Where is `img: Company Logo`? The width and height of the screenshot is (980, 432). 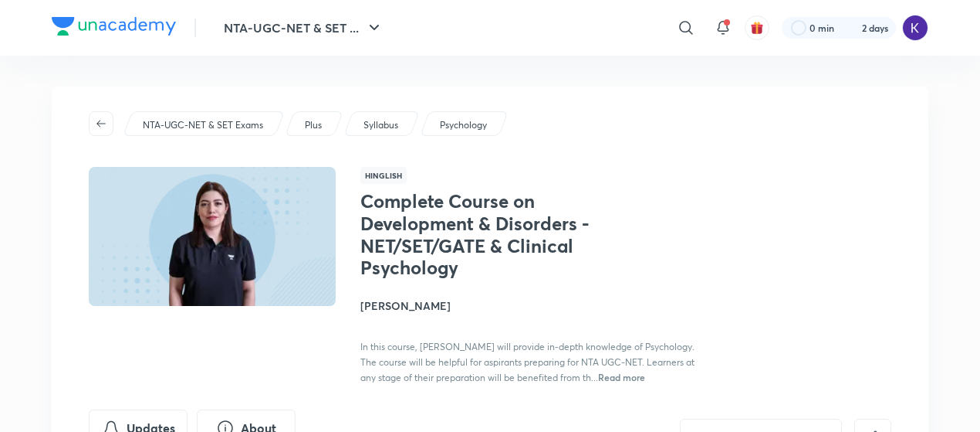
img: Company Logo is located at coordinates (114, 26).